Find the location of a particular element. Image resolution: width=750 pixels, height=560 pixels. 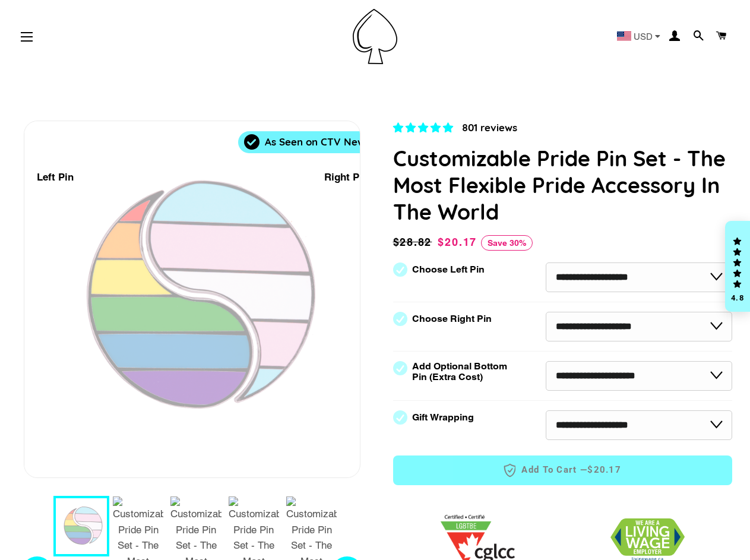

button: Add to Cart —$20.17 is located at coordinates (563, 470).